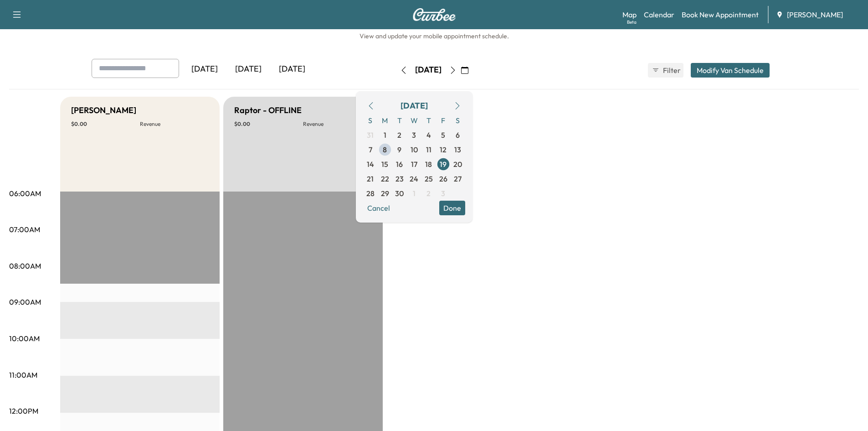 This screenshot has width=868, height=431. I want to click on span: F, so click(443, 121).